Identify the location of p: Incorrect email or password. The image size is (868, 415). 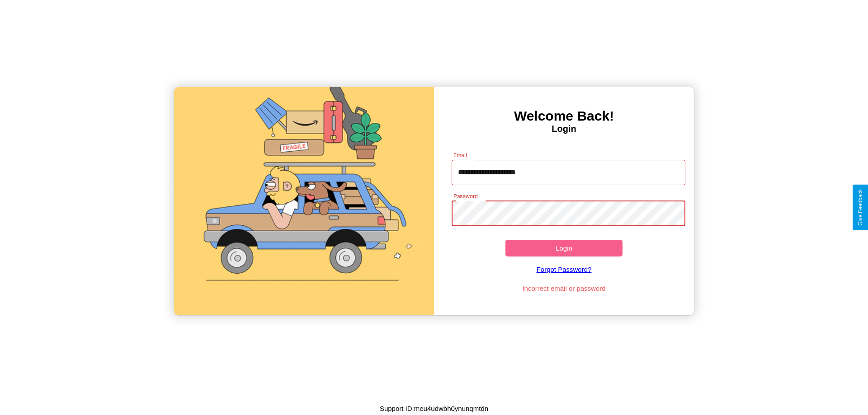
(564, 288).